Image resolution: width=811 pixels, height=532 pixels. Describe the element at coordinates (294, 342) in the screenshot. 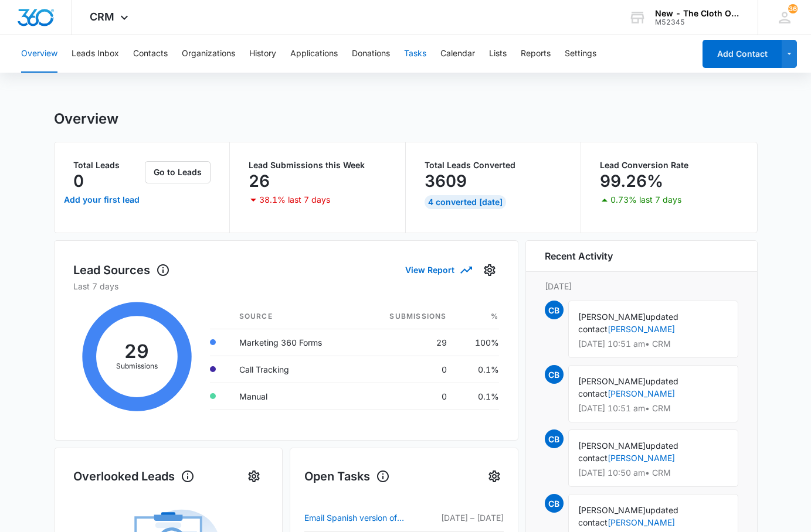

I see `td: Marketing 360 Forms` at that location.